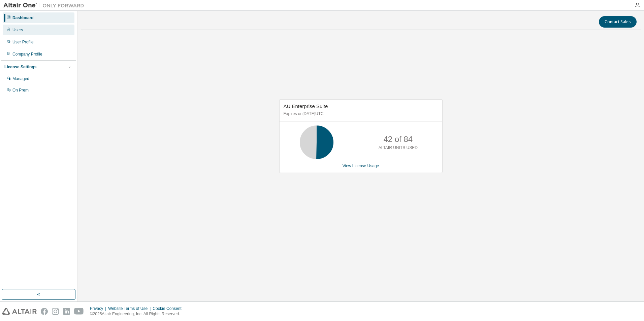 This screenshot has width=644, height=321. Describe the element at coordinates (46, 5) in the screenshot. I see `img: Altair One` at that location.